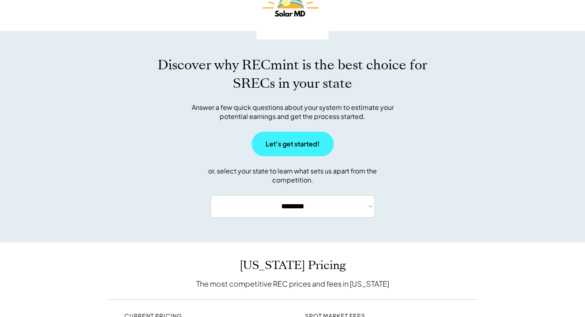 The image size is (585, 317). I want to click on div: or, select your state to learn what sets us apart from the competition., so click(293, 176).